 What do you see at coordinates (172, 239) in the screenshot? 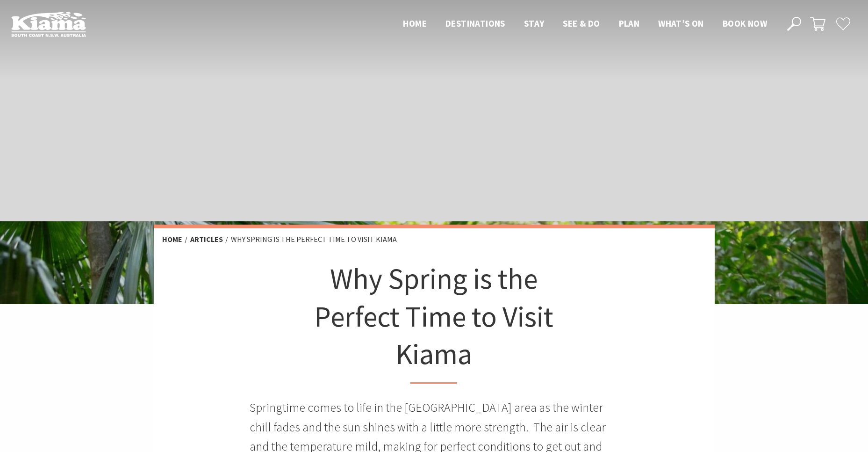
I see `a: Home` at bounding box center [172, 239].